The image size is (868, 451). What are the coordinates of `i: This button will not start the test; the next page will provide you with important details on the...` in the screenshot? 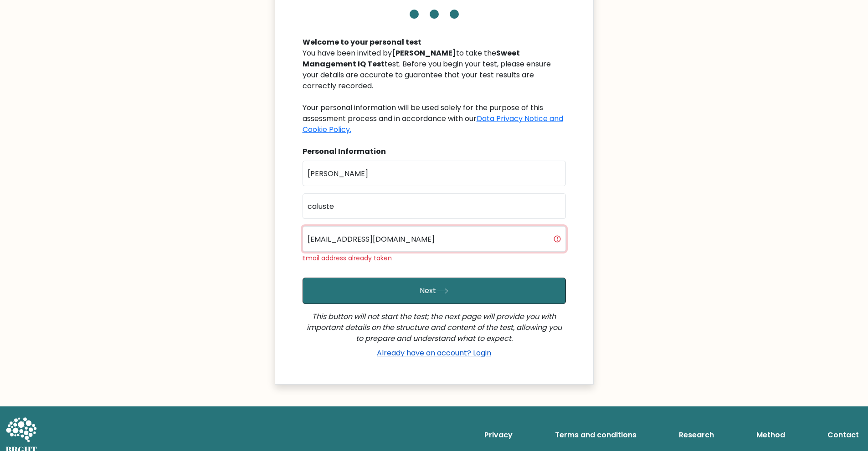 It's located at (434, 327).